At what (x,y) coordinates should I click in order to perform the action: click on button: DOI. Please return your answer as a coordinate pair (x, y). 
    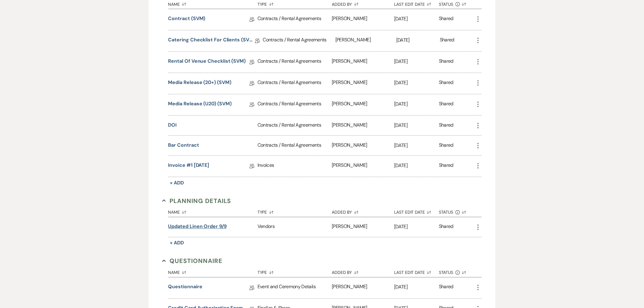
    Looking at the image, I should click on (172, 125).